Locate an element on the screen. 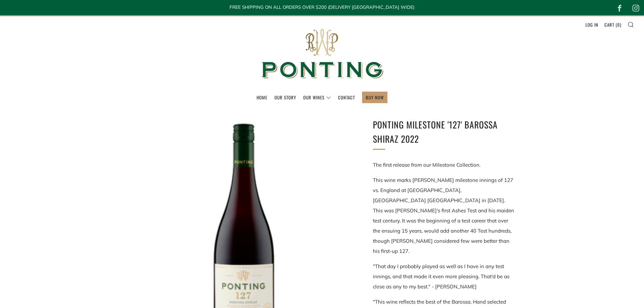 The width and height of the screenshot is (644, 308). a: Our Story is located at coordinates (285, 98).